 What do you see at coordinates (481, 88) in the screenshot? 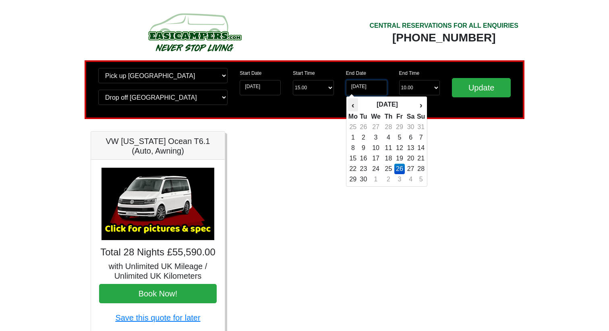
I see `input: Update` at bounding box center [481, 88].